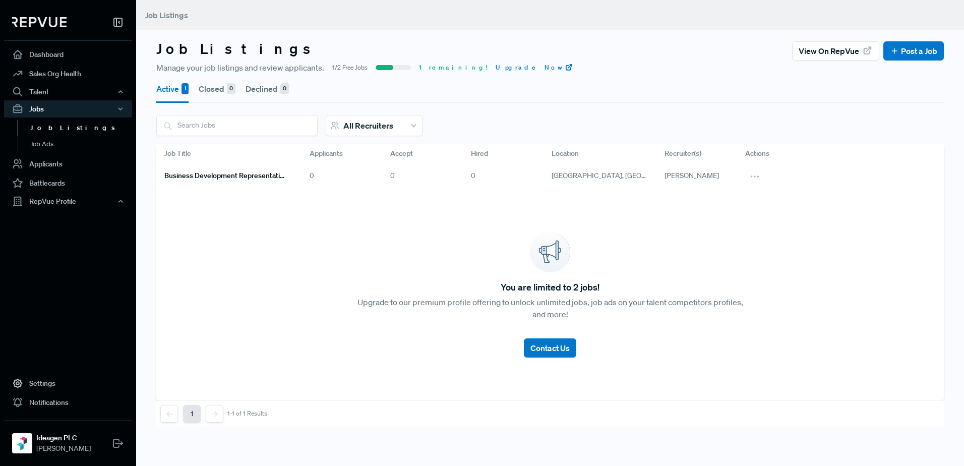 This screenshot has width=964, height=466. Describe the element at coordinates (237, 125) in the screenshot. I see `input: Search Jobs` at that location.